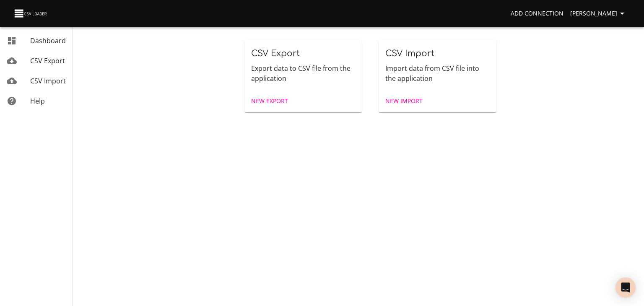 Image resolution: width=644 pixels, height=306 pixels. I want to click on a: New Import, so click(404, 101).